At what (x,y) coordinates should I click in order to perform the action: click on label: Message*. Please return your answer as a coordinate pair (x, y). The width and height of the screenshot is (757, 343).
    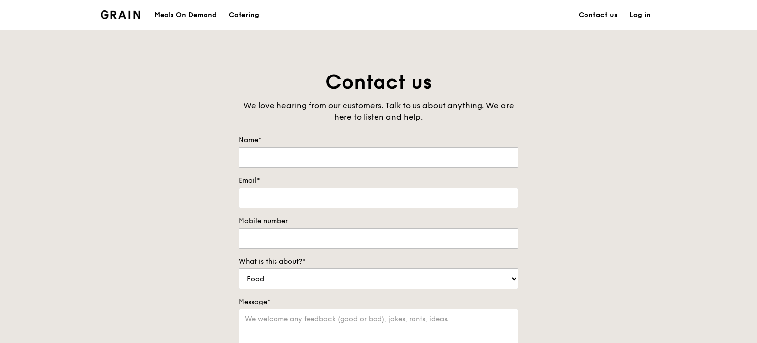
    Looking at the image, I should click on (379, 302).